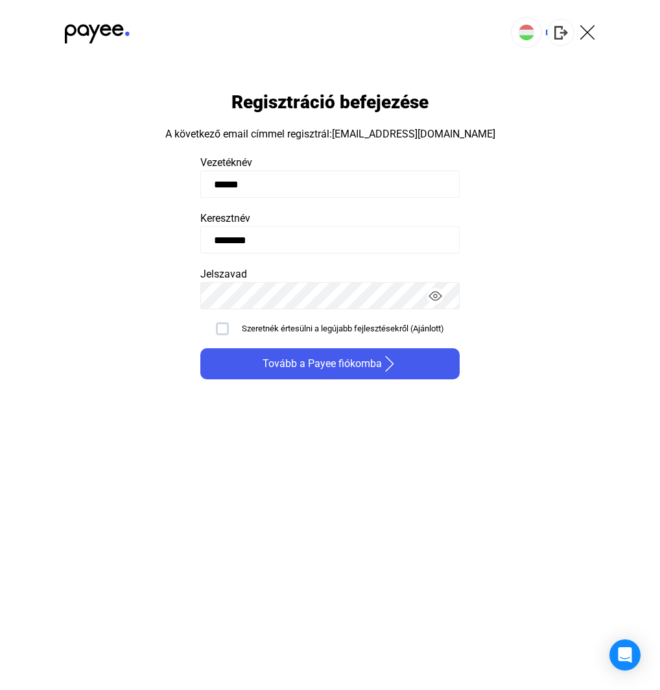 This screenshot has width=660, height=690. I want to click on h1: Regisztráció befejezése, so click(330, 102).